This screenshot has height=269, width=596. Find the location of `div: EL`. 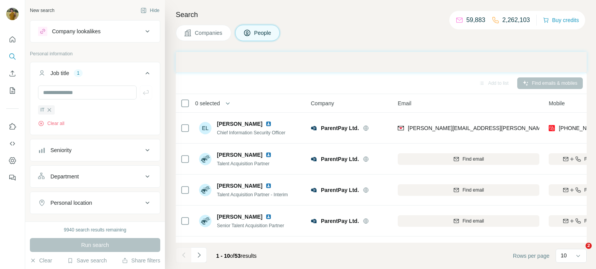

div: EL is located at coordinates (205, 128).